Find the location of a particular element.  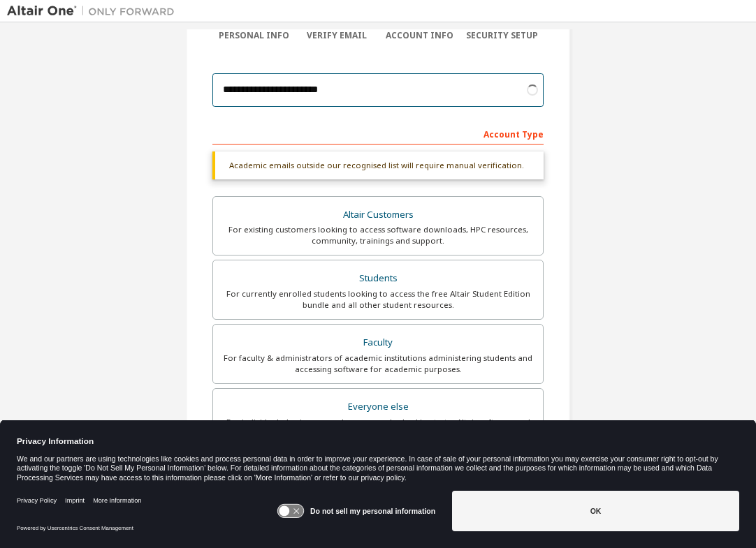

div: For existing customers looking to access software downloads, HPC resources, community, trainings ... is located at coordinates (378, 235).